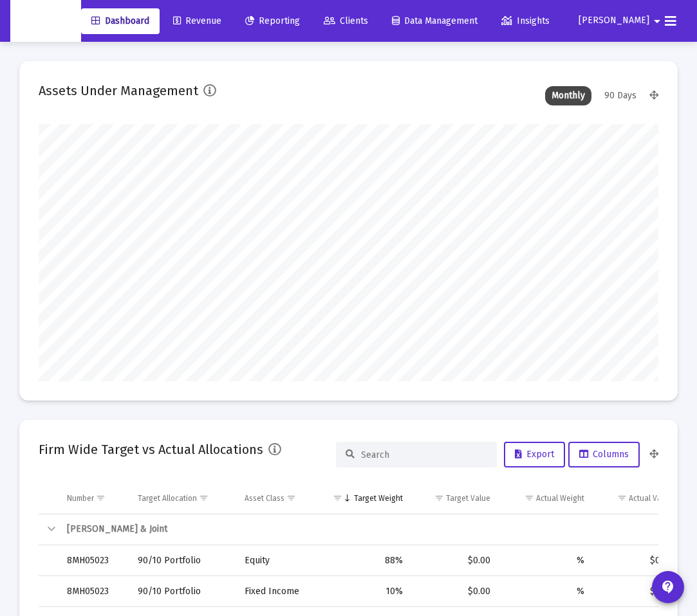 Image resolution: width=697 pixels, height=616 pixels. Describe the element at coordinates (167, 498) in the screenshot. I see `div: Target Allocation` at that location.